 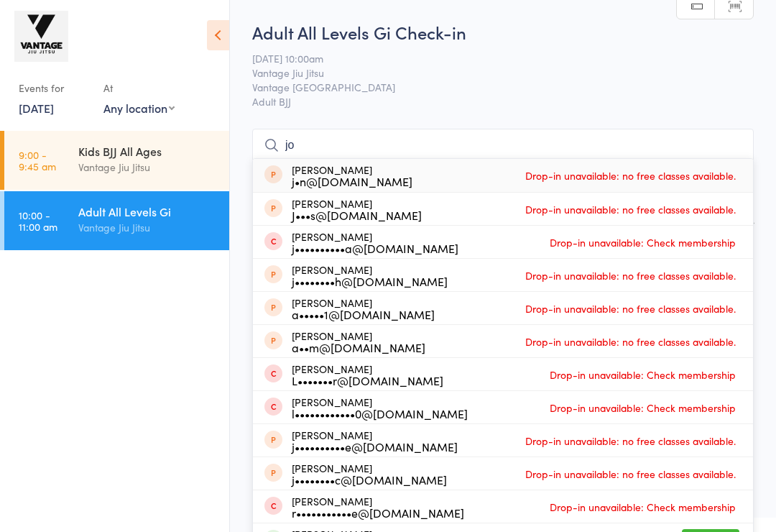 I want to click on div: Adult All Levels Gi, so click(x=147, y=212).